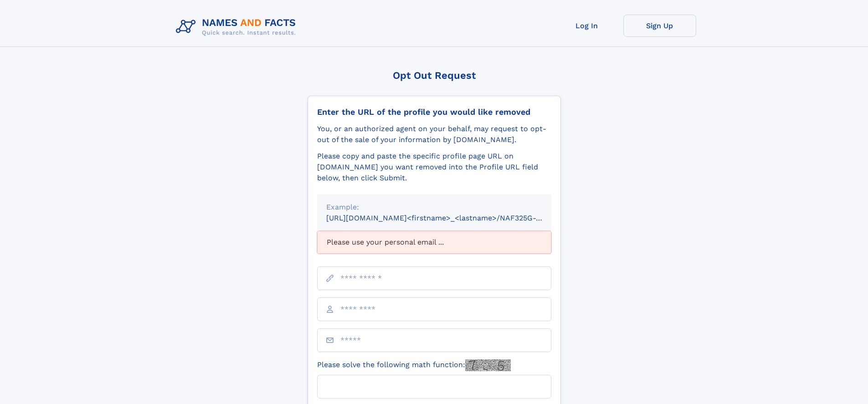  Describe the element at coordinates (434, 242) in the screenshot. I see `div: Please use your personal email ...` at that location.